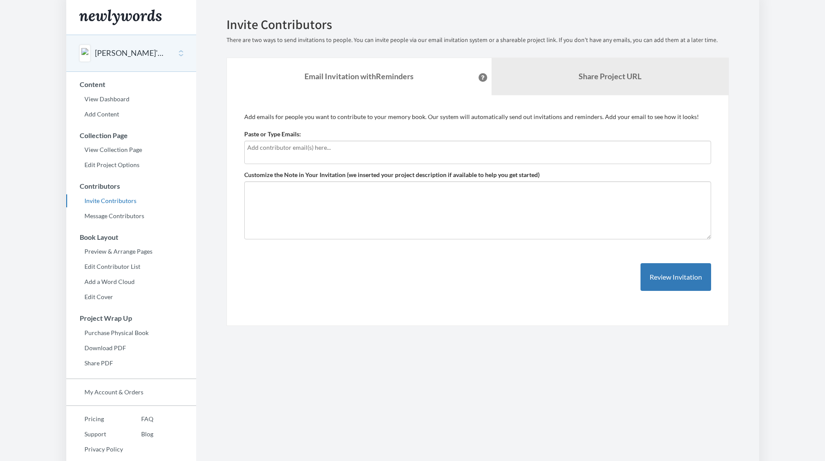  Describe the element at coordinates (131, 216) in the screenshot. I see `a: Message Contributors` at that location.